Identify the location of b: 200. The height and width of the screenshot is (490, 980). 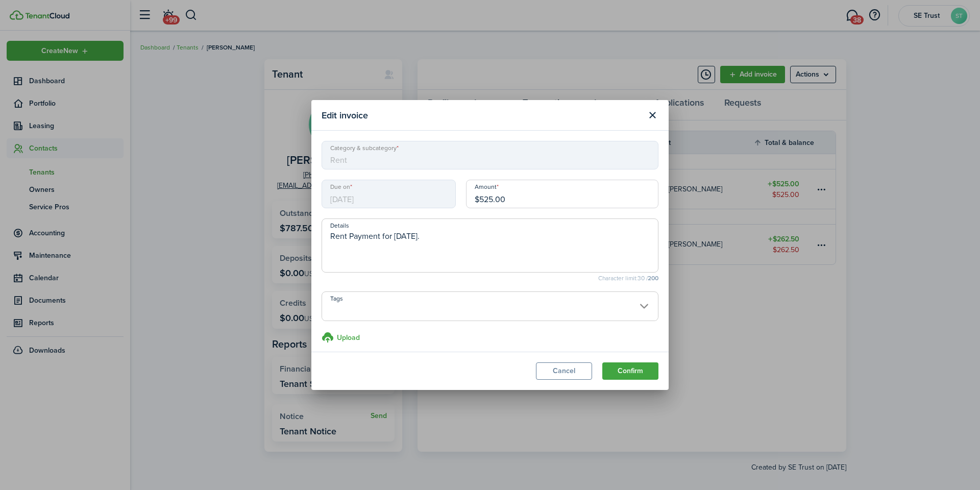
(653, 278).